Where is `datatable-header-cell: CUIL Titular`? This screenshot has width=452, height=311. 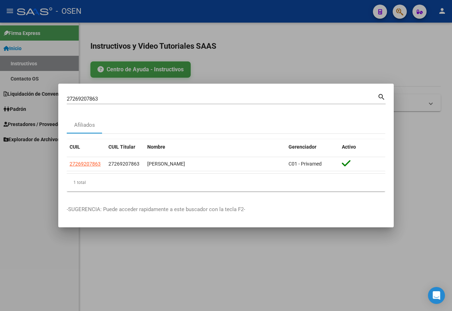
datatable-header-cell: CUIL Titular is located at coordinates (125, 147).